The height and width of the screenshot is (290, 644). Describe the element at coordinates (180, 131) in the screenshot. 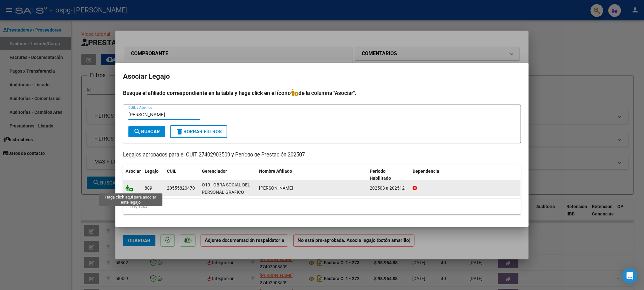

I see `mat-icon: delete` at that location.